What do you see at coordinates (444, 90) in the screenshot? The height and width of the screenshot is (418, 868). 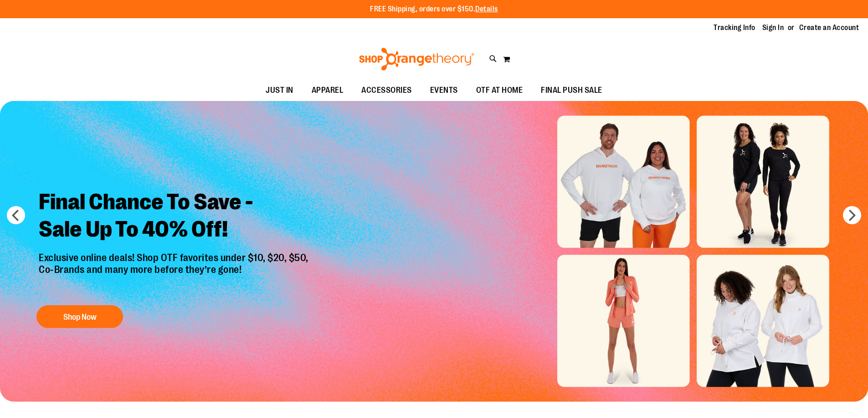 I see `span: EVENTS` at bounding box center [444, 90].